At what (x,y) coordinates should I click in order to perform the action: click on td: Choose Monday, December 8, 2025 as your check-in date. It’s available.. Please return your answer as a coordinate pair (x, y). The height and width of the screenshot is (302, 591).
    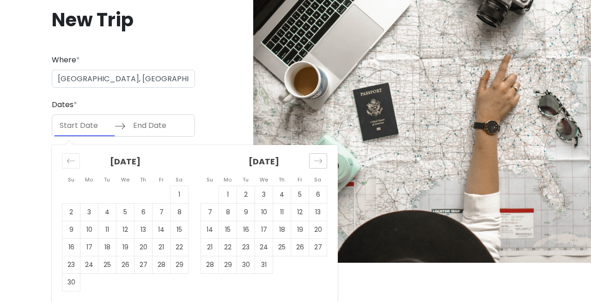
    Looking at the image, I should click on (228, 212).